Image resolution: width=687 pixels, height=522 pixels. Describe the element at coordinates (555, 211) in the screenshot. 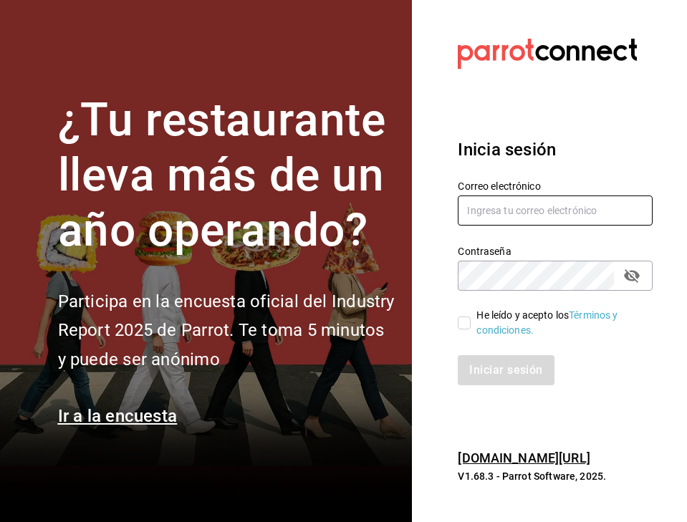

I see `input: Ingresa tu correo electrónico` at that location.